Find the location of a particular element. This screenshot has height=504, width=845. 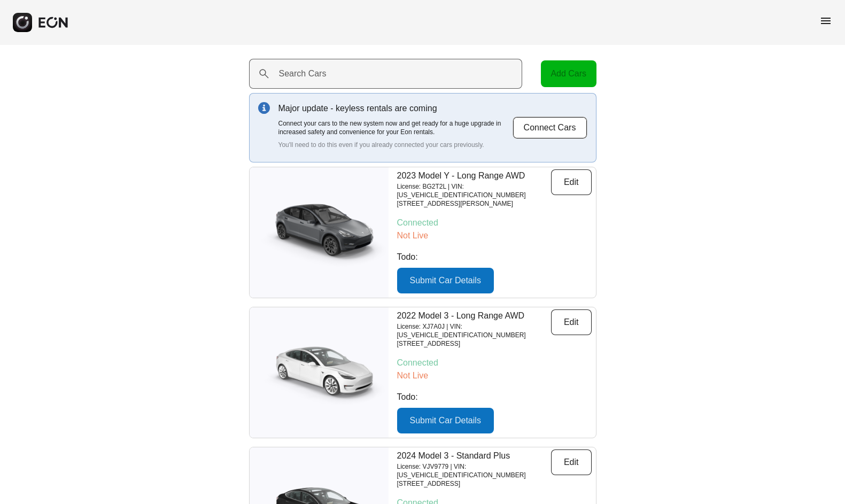

img: info is located at coordinates (264, 108).